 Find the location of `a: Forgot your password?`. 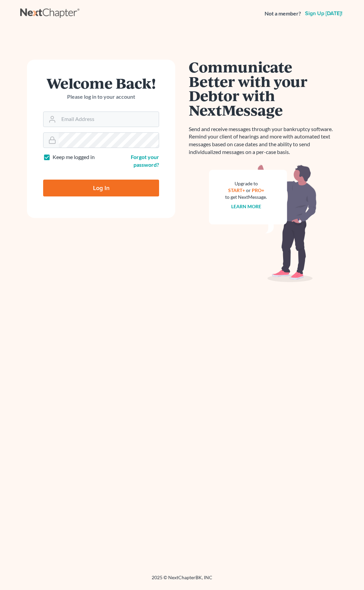

a: Forgot your password? is located at coordinates (145, 161).